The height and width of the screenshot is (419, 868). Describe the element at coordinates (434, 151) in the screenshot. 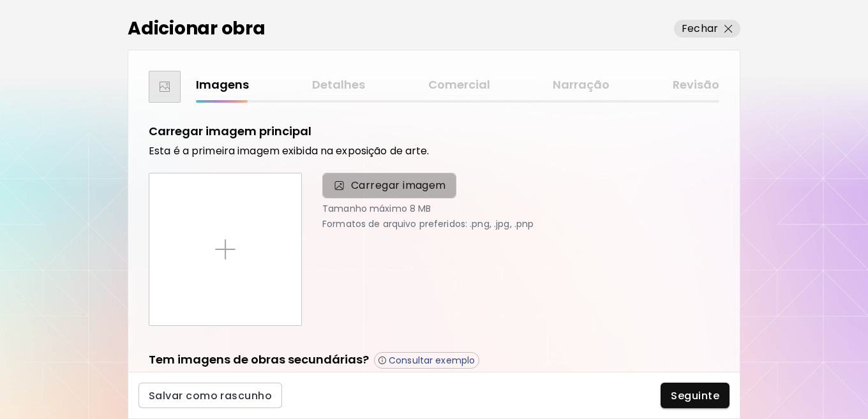

I see `h6: Esta é a primeira imagem exibida na exposição de arte.` at that location.